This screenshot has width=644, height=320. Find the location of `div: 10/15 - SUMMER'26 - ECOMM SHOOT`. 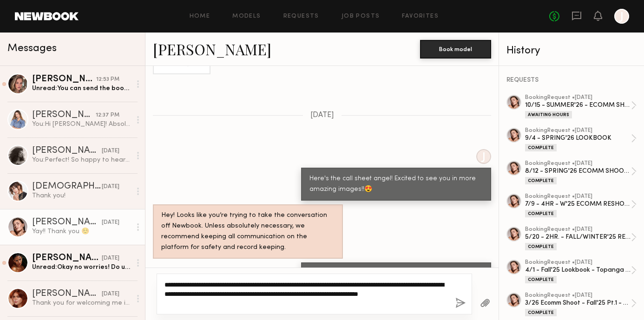

div: 10/15 - SUMMER'26 - ECOMM SHOOT is located at coordinates (578, 105).